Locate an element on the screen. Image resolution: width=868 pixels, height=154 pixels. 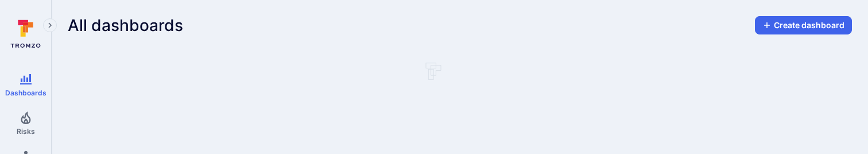
button: Expand navigation menu is located at coordinates (50, 25).